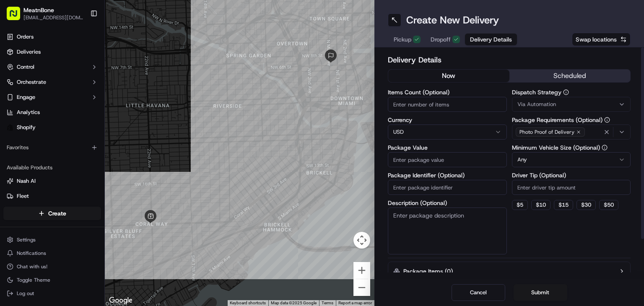 This screenshot has width=644, height=306. Describe the element at coordinates (447, 160) in the screenshot. I see `input: Enter package value` at that location.